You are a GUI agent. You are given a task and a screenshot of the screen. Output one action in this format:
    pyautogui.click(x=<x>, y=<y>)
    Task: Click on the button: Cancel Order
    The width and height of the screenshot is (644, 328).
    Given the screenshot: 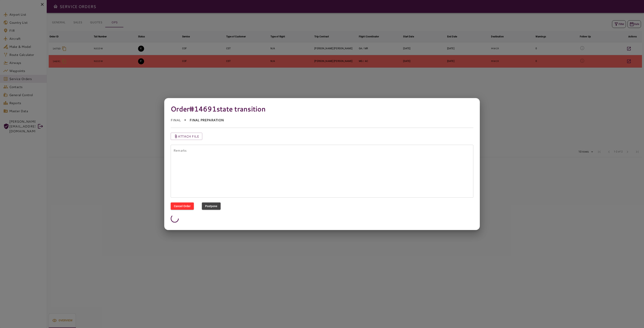 What is the action you would take?
    pyautogui.click(x=182, y=206)
    